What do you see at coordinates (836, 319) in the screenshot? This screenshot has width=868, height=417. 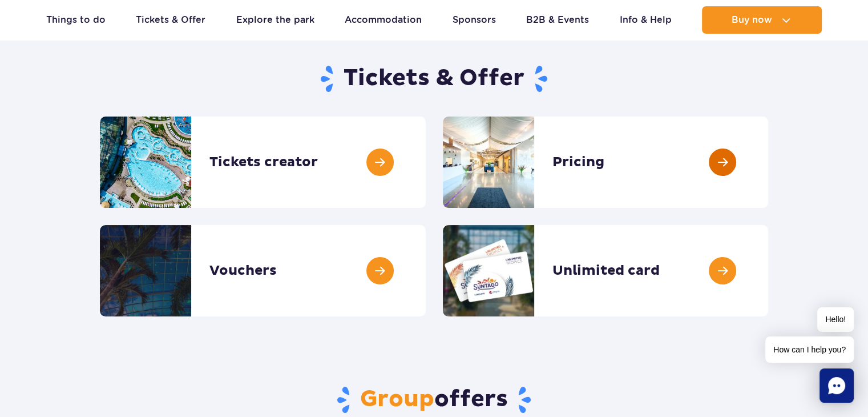 I see `span: Hello!` at bounding box center [836, 319].